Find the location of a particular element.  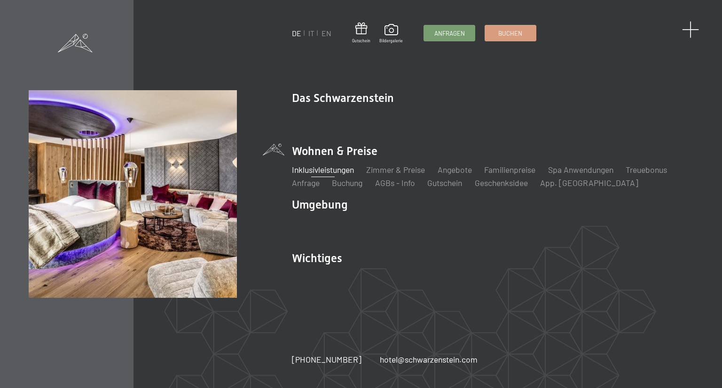

a: Buchen is located at coordinates (511, 33).